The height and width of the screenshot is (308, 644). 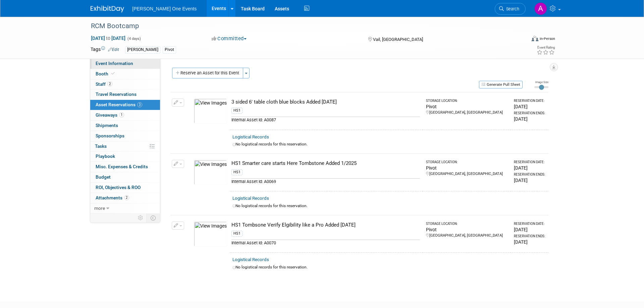 I want to click on a: Asset Reservations3, so click(x=125, y=105).